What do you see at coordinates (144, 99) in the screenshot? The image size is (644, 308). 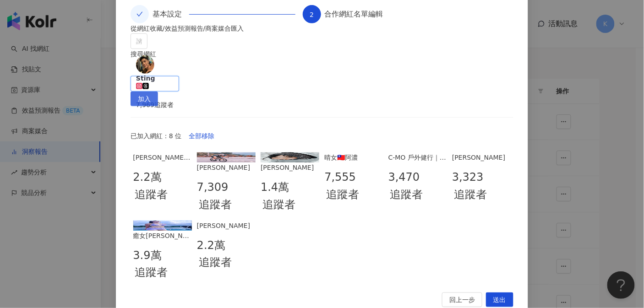 I see `button: 加入` at bounding box center [144, 99].